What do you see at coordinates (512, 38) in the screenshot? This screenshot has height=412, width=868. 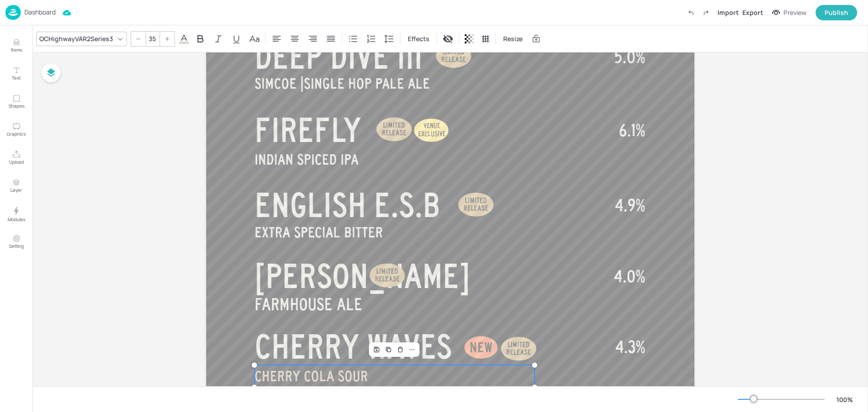 I see `span: Resize` at bounding box center [512, 38].